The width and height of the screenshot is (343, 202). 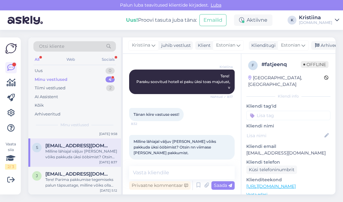 I want to click on b: Uus!, so click(x=132, y=20).